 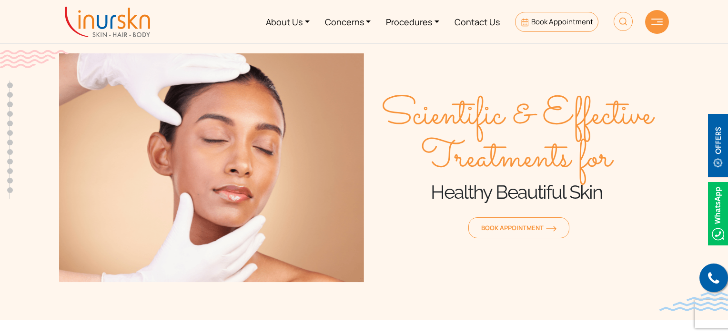 I want to click on img: bluewave, so click(x=694, y=302).